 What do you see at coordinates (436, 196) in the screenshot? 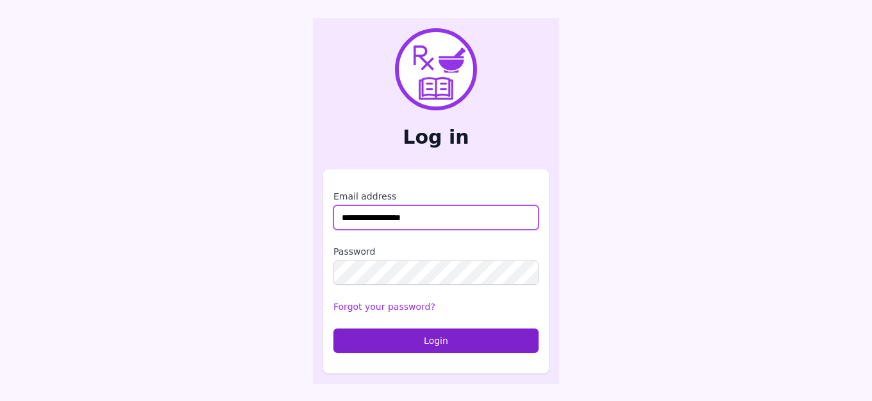
I see `label: Email address` at bounding box center [436, 196].